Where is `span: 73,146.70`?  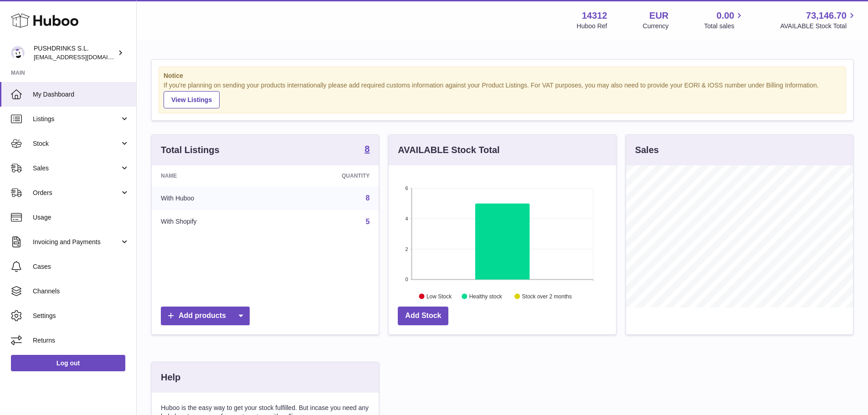
span: 73,146.70 is located at coordinates (827, 16).